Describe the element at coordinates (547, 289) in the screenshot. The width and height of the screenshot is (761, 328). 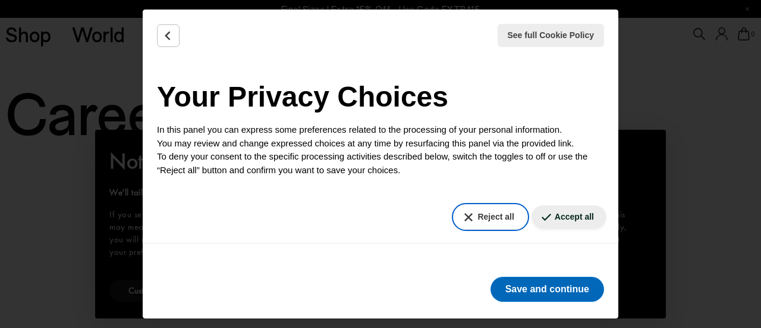
I see `button: Save and continue` at that location.